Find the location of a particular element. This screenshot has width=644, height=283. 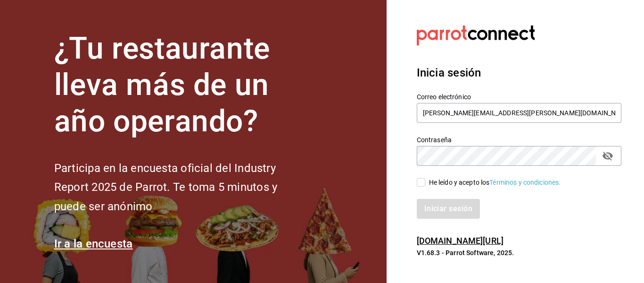

h2: Participa en la encuesta oficial del Industry Report 2025 de Parrot. Te toma 5 minutos y puede se... is located at coordinates (182, 188).